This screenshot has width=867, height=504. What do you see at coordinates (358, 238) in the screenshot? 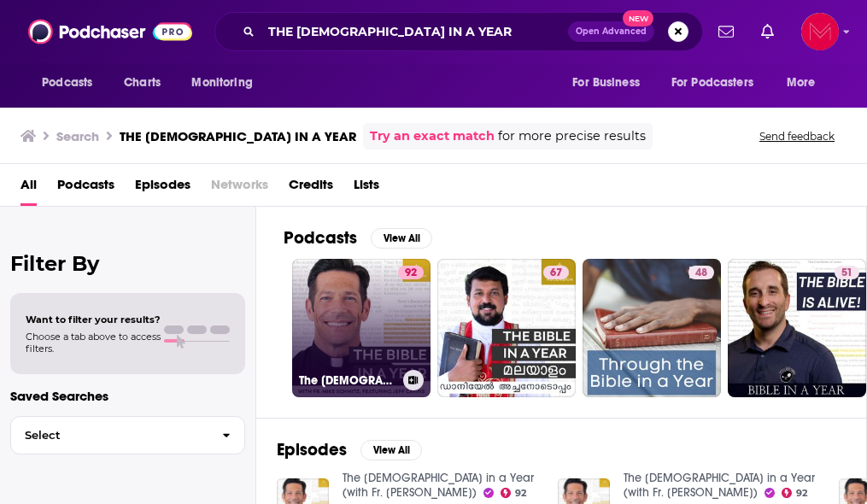
I see `a: PodcastsView All` at bounding box center [358, 238].